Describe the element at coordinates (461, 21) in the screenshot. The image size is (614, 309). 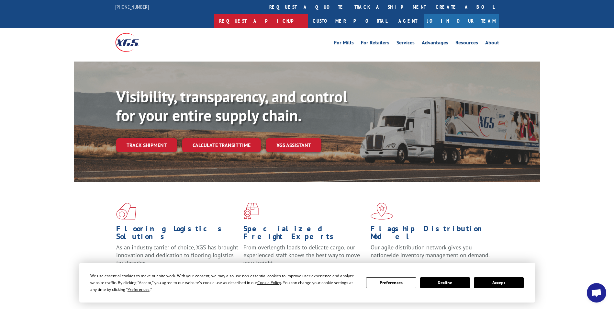
I see `a: Join Our Team` at that location.